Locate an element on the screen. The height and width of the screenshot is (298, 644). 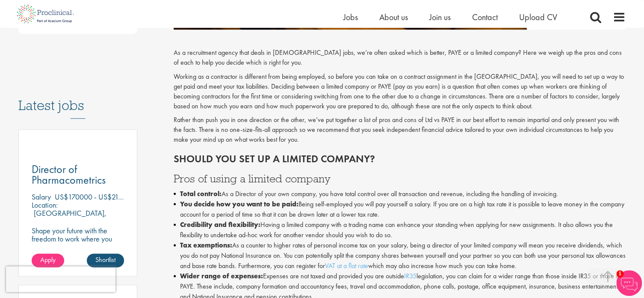
a: Upload CV is located at coordinates (538, 17).